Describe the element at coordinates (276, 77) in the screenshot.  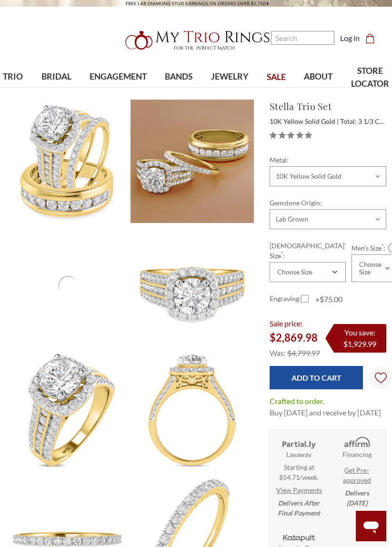
I see `span: SALE` at that location.